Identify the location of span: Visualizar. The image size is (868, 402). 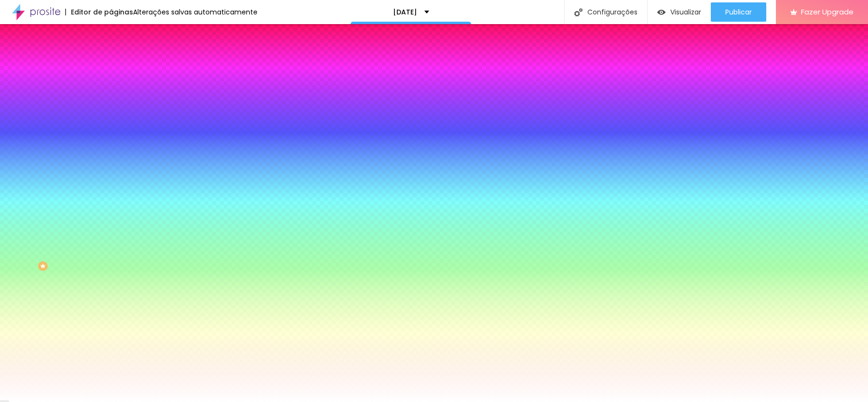
(686, 12).